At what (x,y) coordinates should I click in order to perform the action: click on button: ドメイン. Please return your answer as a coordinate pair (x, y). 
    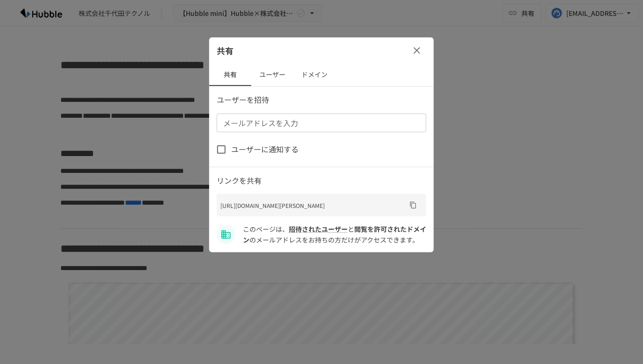
    Looking at the image, I should click on (314, 75).